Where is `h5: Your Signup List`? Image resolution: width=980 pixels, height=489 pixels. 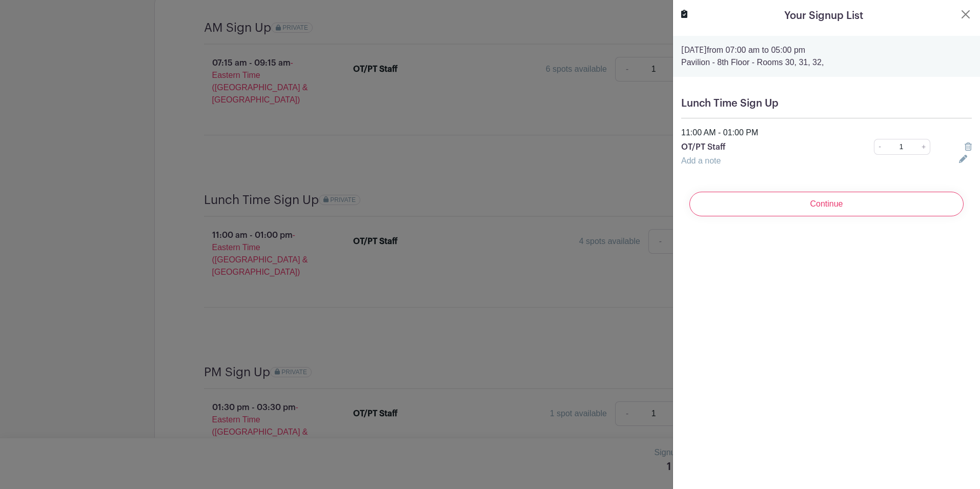 h5: Your Signup List is located at coordinates (823, 16).